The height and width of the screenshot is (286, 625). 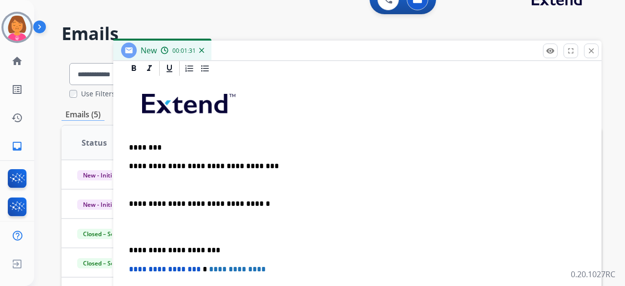 What do you see at coordinates (17, 118) in the screenshot?
I see `mat-icon: history` at bounding box center [17, 118].